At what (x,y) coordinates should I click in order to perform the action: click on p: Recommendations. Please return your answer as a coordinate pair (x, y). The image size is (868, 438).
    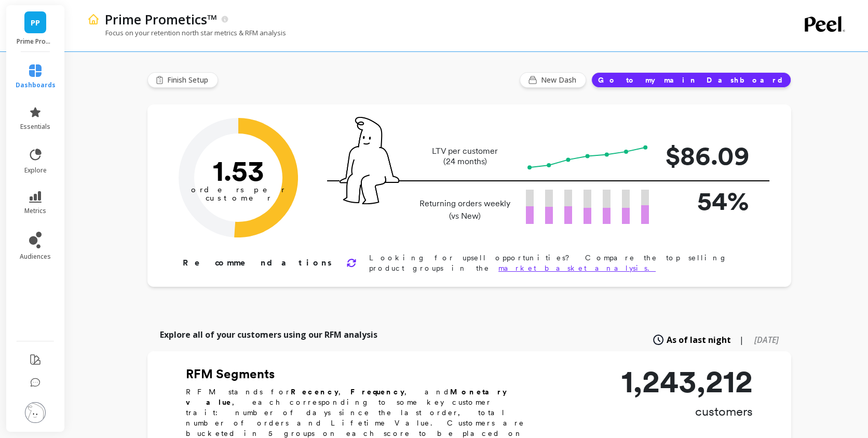
    Looking at the image, I should click on (258, 263).